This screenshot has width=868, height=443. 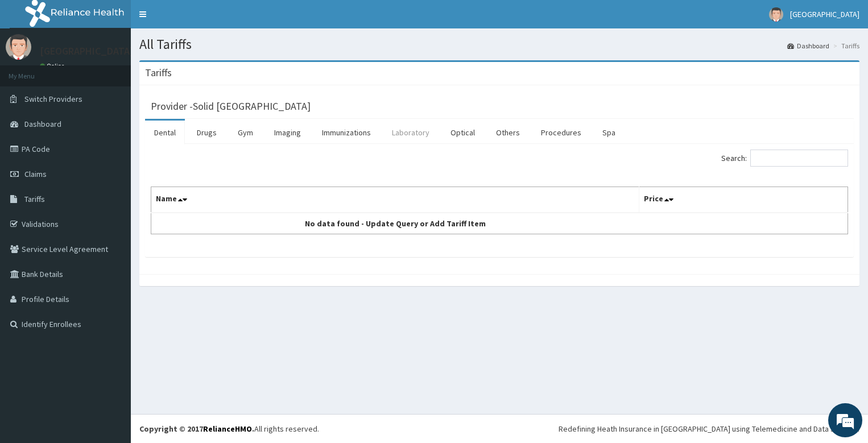 What do you see at coordinates (396, 224) in the screenshot?
I see `td: No data found - Update Query or Add Tariff Item` at bounding box center [396, 224].